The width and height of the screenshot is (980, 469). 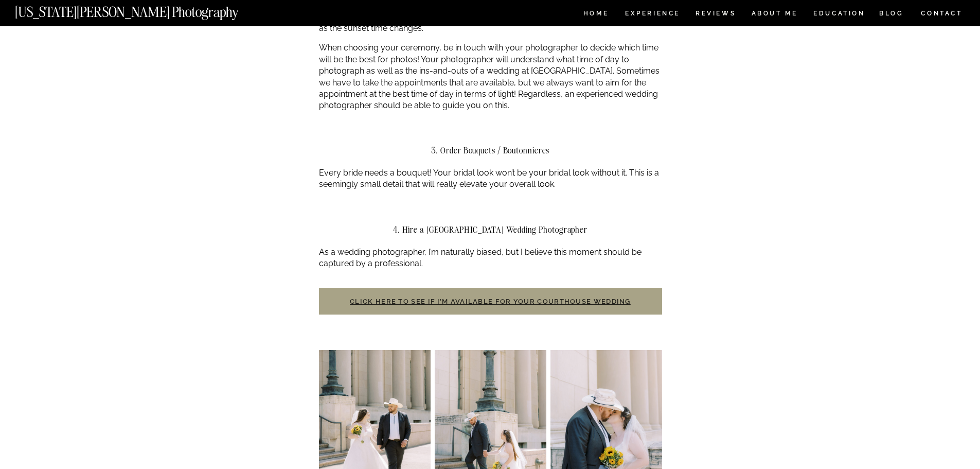 What do you see at coordinates (490, 301) in the screenshot?
I see `a: Click here to see if I’m available for your courthouse wedding` at bounding box center [490, 301].